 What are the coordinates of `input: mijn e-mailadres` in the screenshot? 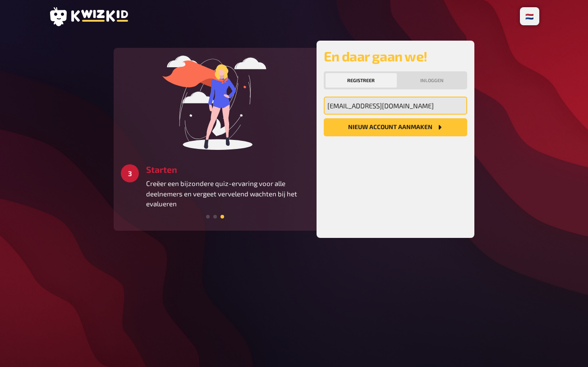 It's located at (395, 106).